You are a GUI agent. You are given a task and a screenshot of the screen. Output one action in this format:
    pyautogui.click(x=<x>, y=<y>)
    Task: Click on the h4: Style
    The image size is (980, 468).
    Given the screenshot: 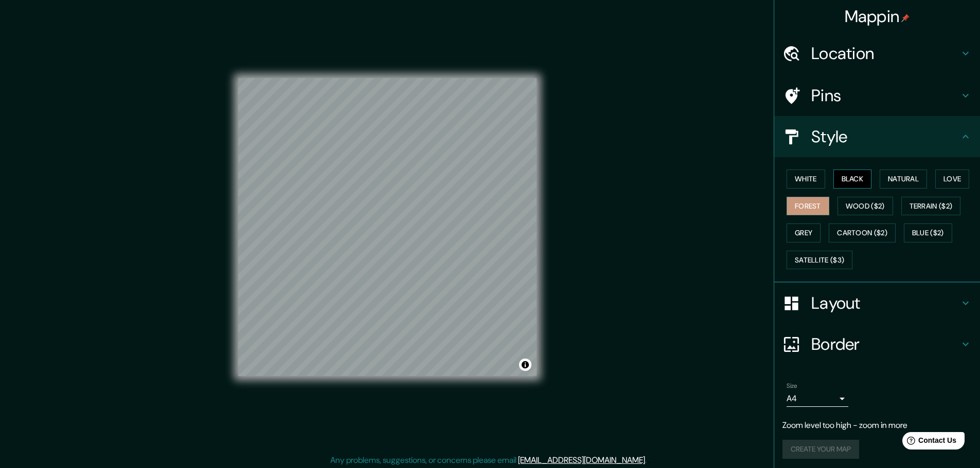 What is the action you would take?
    pyautogui.click(x=885, y=137)
    